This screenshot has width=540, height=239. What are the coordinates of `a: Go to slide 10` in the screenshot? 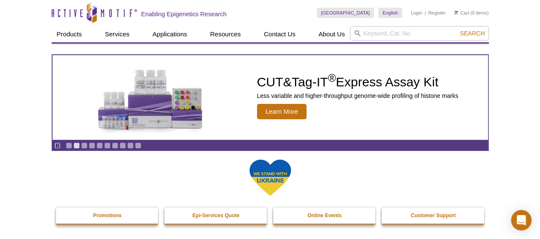 It's located at (138, 145).